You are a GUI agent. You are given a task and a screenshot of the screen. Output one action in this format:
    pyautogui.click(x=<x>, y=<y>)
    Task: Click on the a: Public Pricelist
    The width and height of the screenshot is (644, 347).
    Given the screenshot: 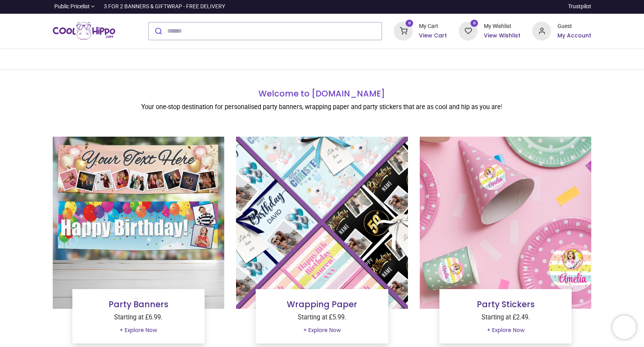 What is the action you would take?
    pyautogui.click(x=74, y=7)
    